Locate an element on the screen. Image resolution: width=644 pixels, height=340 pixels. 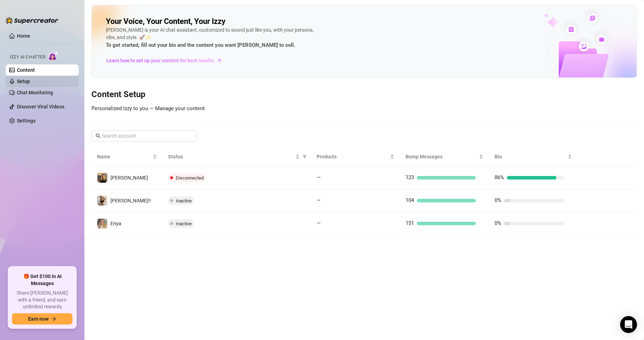
h2: Your Voice, Your Content, Your Izzy is located at coordinates (166, 22).